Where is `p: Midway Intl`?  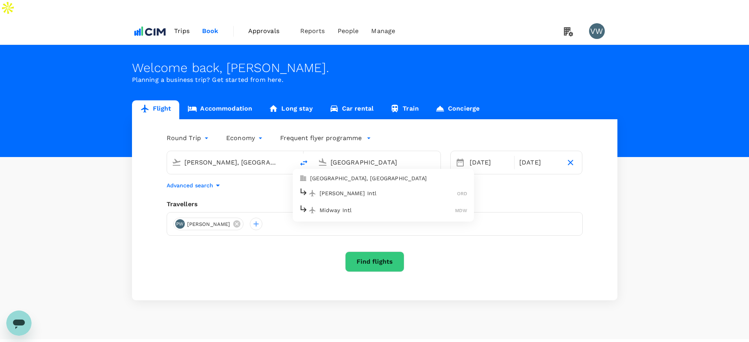 p: Midway Intl is located at coordinates (387, 210).